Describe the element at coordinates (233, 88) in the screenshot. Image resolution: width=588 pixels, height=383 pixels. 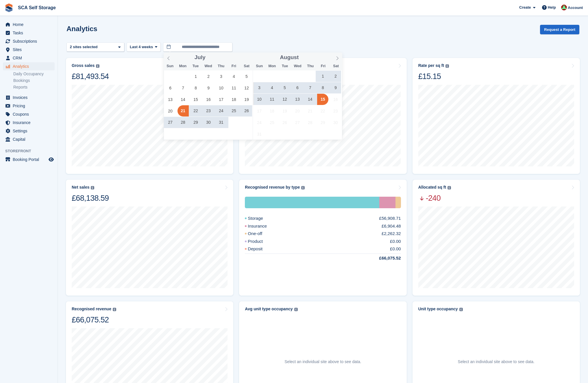
I see `span: July 11, 2025` at that location.